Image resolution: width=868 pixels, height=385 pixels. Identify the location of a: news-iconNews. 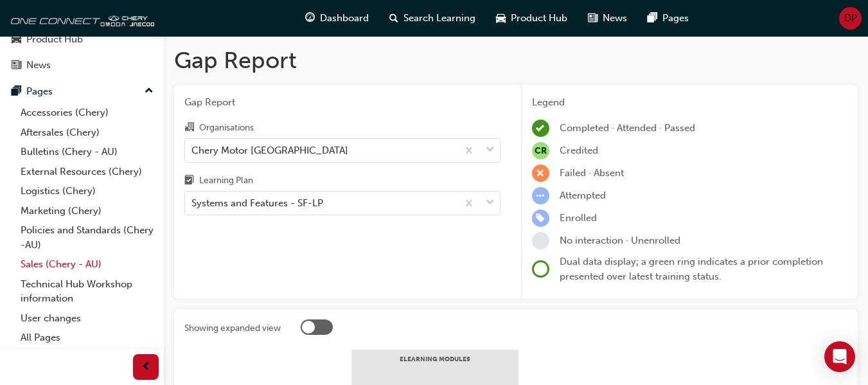
(607, 18).